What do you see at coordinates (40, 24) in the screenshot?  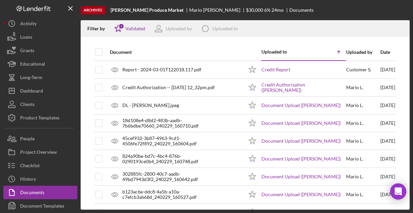 I see `button: Activity` at bounding box center [40, 24].